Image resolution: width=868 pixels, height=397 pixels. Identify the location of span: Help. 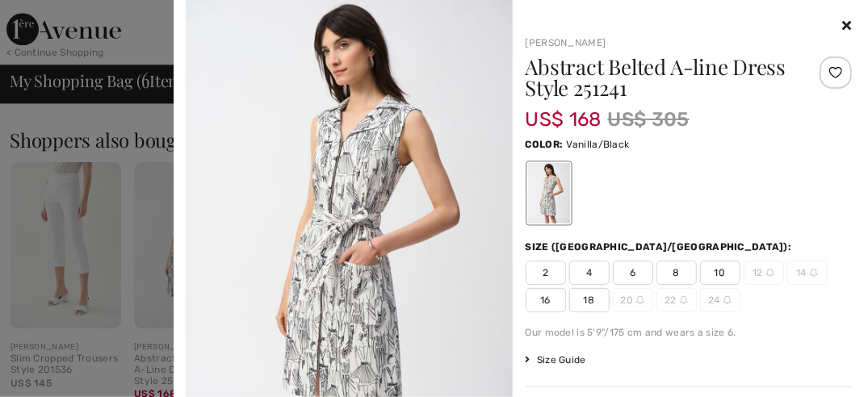
(52, 19).